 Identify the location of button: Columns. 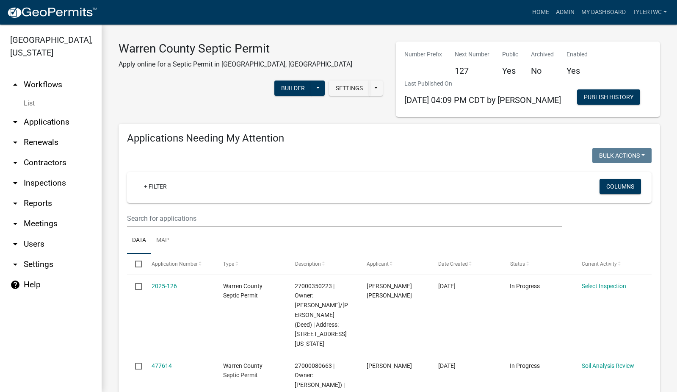
(620, 186).